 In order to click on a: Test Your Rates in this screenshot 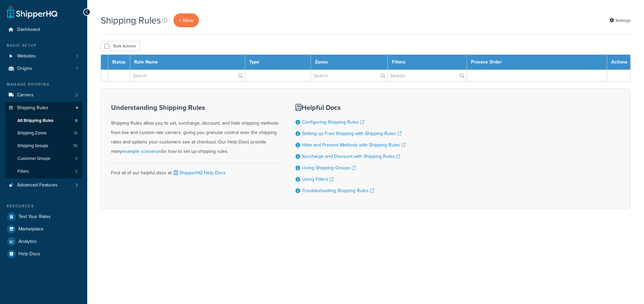, I will do `click(44, 217)`.